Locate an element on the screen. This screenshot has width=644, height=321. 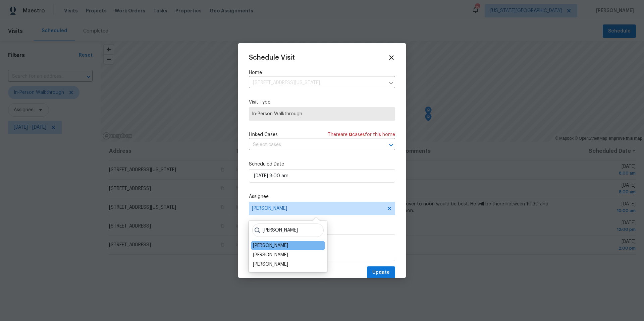
button: Update is located at coordinates (381, 273).